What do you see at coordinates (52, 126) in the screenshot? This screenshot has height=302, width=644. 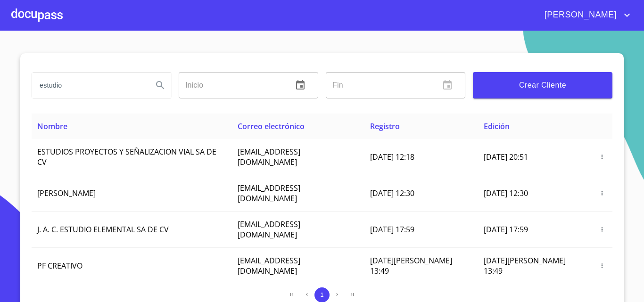 I see `span: Nombre` at bounding box center [52, 126].